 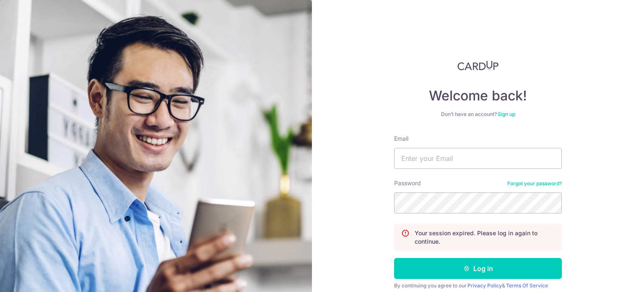 What do you see at coordinates (484, 285) in the screenshot?
I see `a: Privacy Policy` at bounding box center [484, 285].